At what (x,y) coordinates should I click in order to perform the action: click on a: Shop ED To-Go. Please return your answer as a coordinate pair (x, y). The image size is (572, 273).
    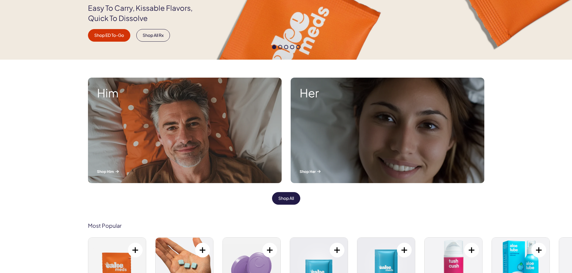
    Looking at the image, I should click on (109, 35).